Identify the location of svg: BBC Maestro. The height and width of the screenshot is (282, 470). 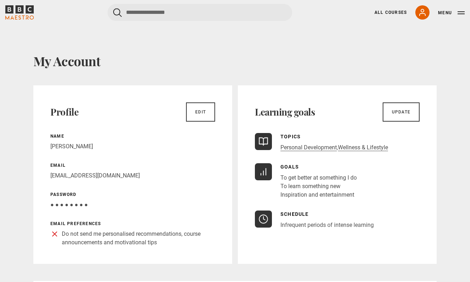
(20, 12).